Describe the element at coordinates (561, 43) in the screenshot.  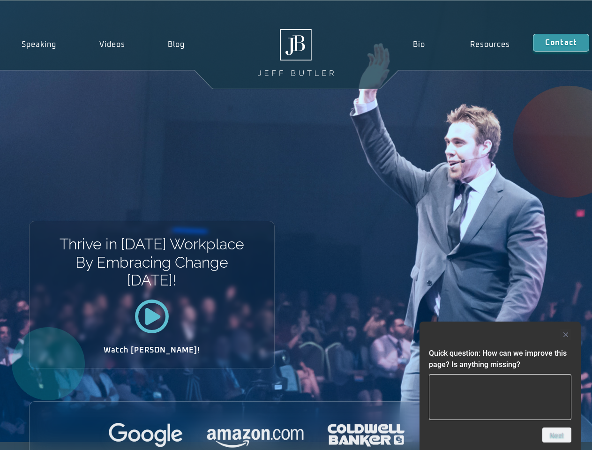
I see `span: Contact` at that location.